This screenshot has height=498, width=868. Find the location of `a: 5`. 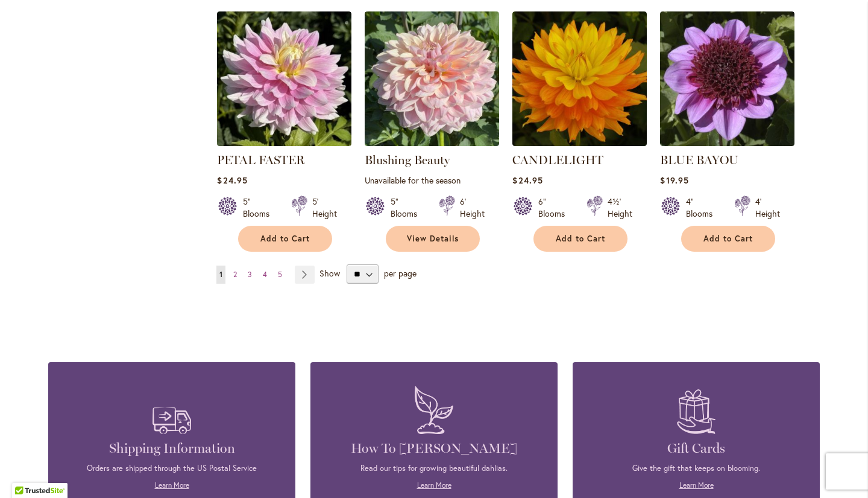

a: 5 is located at coordinates (280, 274).